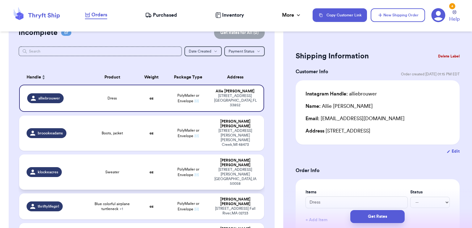 This screenshot has height=228, width=472. Describe the element at coordinates (112, 206) in the screenshot. I see `span: Blue colorful airplane turtleneck` at that location.